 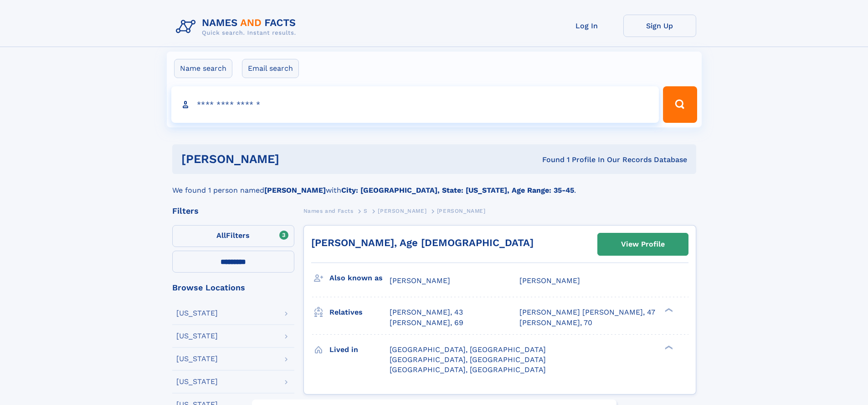 I want to click on button: Search Button, so click(x=680, y=105).